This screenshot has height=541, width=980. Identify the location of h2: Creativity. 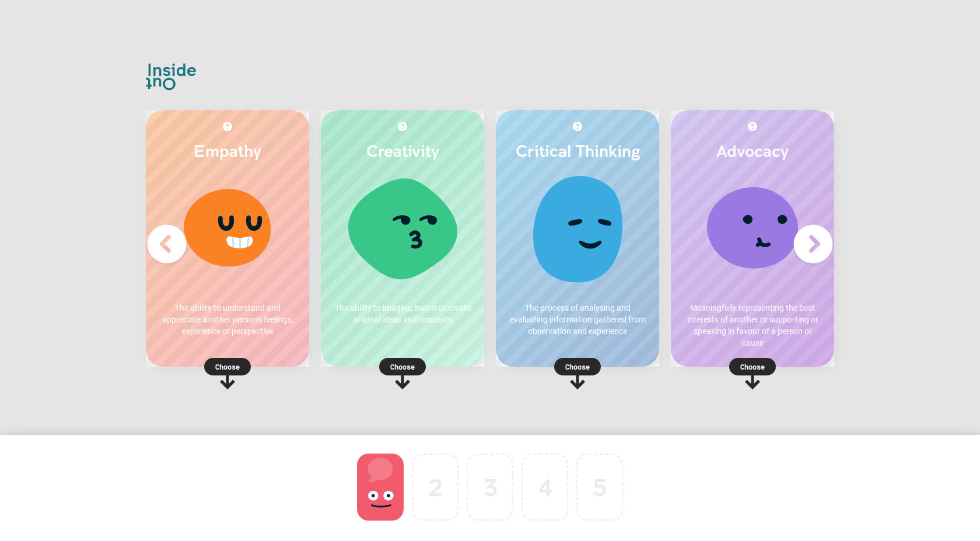
(403, 151).